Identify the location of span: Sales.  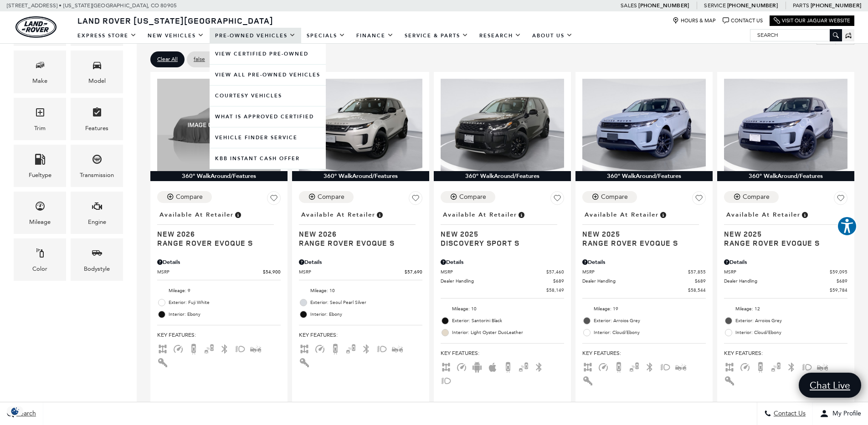
(629, 5).